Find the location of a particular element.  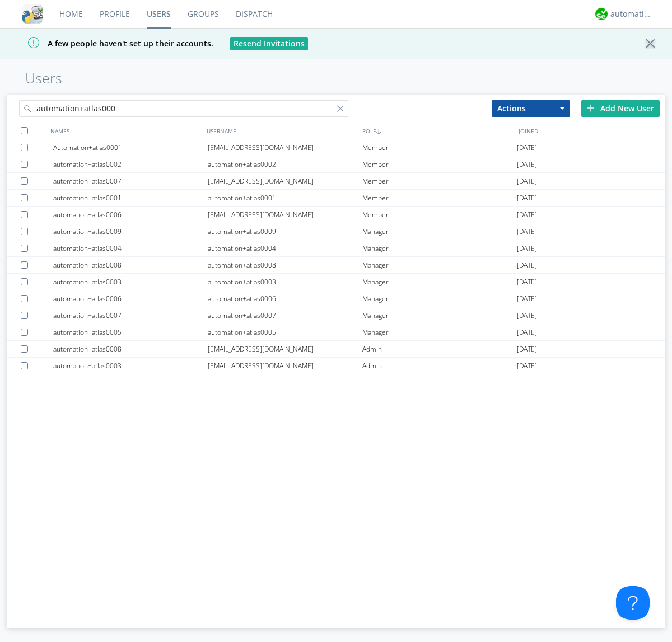

div: USERNAME is located at coordinates (282, 130).